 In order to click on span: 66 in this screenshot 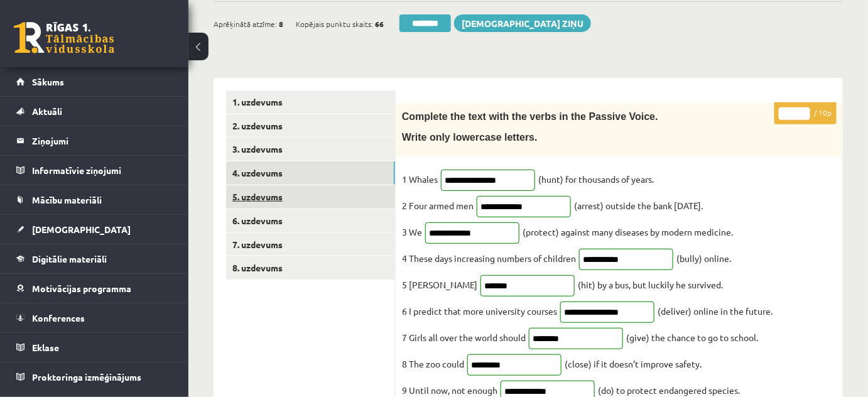, I will do `click(380, 24)`.